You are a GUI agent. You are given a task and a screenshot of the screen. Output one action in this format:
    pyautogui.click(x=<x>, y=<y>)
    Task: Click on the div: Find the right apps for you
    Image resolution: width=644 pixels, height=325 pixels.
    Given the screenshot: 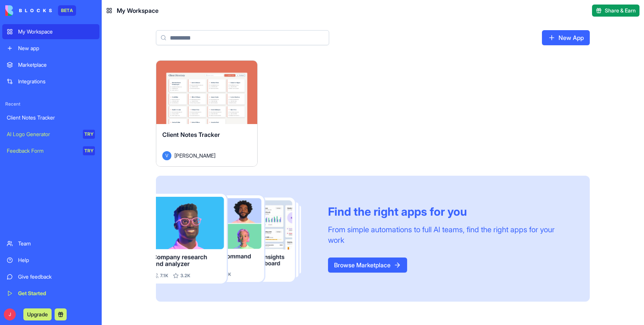 What is the action you would take?
    pyautogui.click(x=450, y=211)
    